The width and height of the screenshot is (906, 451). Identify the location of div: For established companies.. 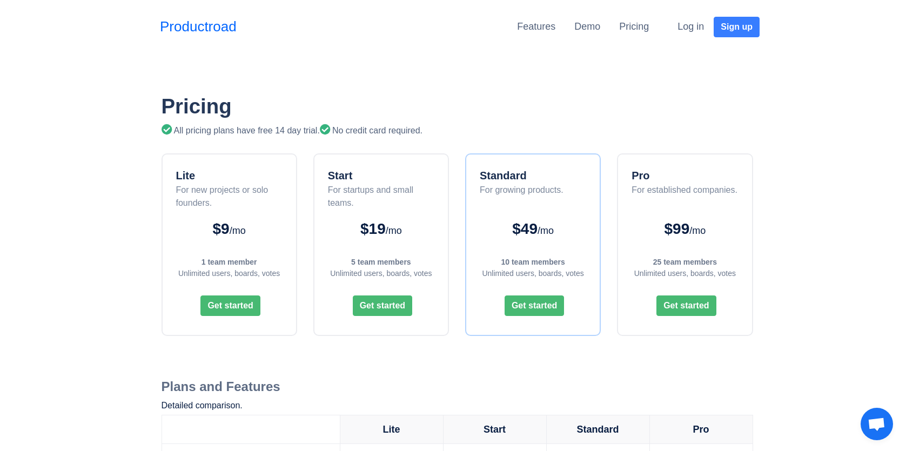
(684, 197).